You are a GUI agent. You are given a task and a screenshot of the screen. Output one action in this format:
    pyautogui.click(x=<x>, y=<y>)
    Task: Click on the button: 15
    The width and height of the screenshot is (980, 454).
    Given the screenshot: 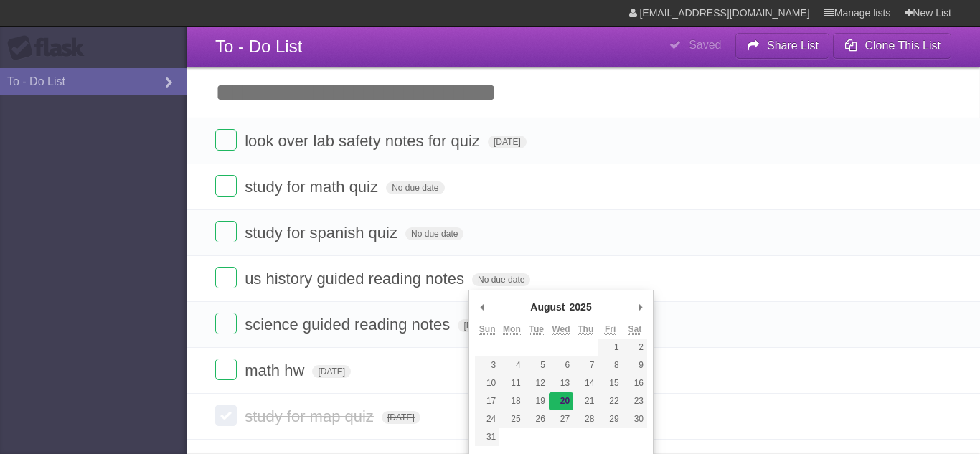 What is the action you would take?
    pyautogui.click(x=610, y=383)
    